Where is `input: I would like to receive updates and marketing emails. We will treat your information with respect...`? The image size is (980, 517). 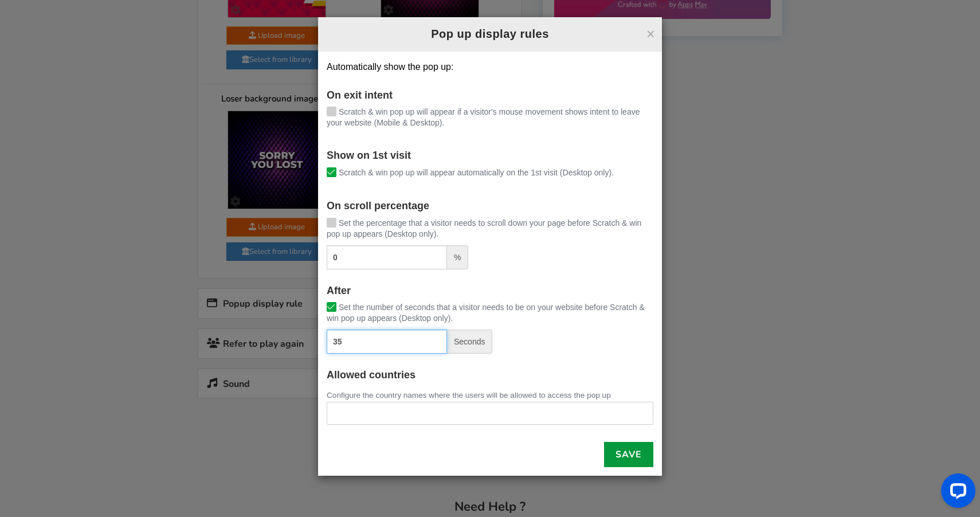 input: I would like to receive updates and marketing emails. We will treat your information with respect... is located at coordinates (26, 322).